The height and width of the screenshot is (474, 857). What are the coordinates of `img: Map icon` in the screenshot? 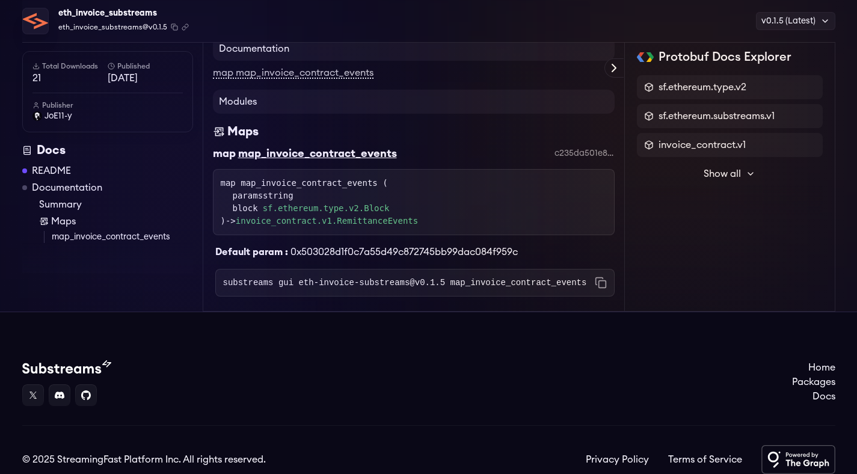 It's located at (44, 221).